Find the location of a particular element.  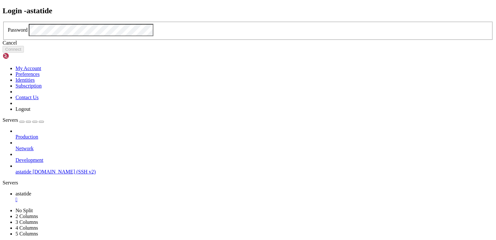

label: Password is located at coordinates (17, 30).